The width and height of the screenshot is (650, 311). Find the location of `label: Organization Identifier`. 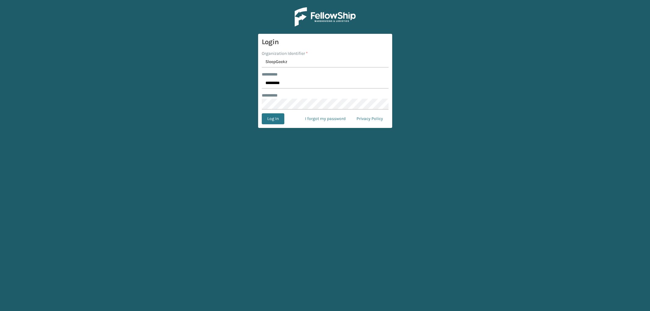

label: Organization Identifier is located at coordinates (285, 53).